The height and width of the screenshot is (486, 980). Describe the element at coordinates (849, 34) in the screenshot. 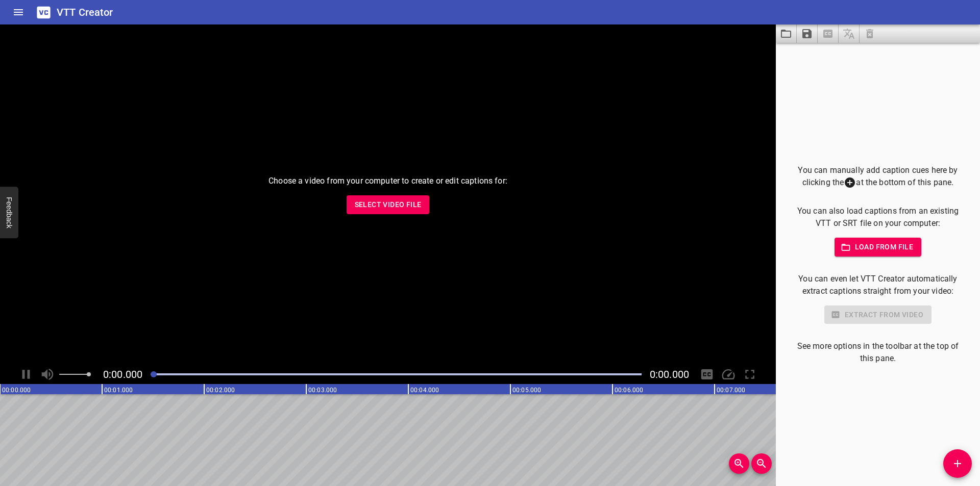

I see `span: Add some captions below, then you can translate them.` at that location.